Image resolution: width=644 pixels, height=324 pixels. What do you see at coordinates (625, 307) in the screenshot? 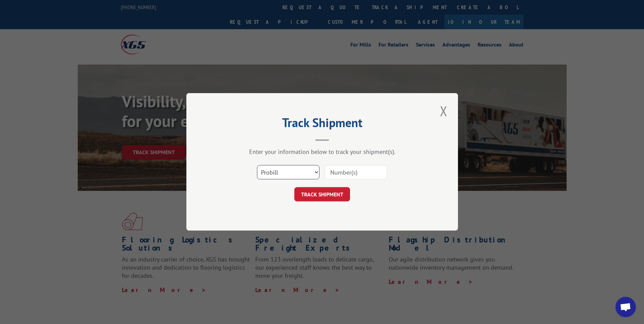
I see `a: Open chat` at bounding box center [625, 307].